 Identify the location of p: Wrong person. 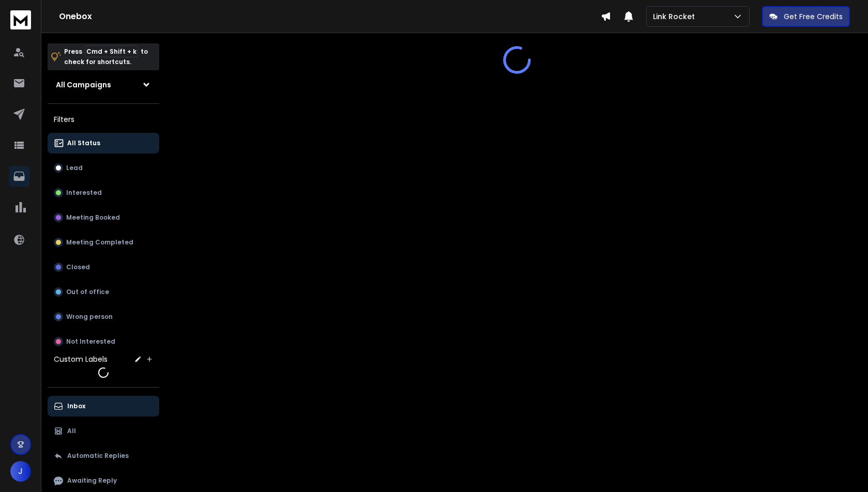
(90, 317).